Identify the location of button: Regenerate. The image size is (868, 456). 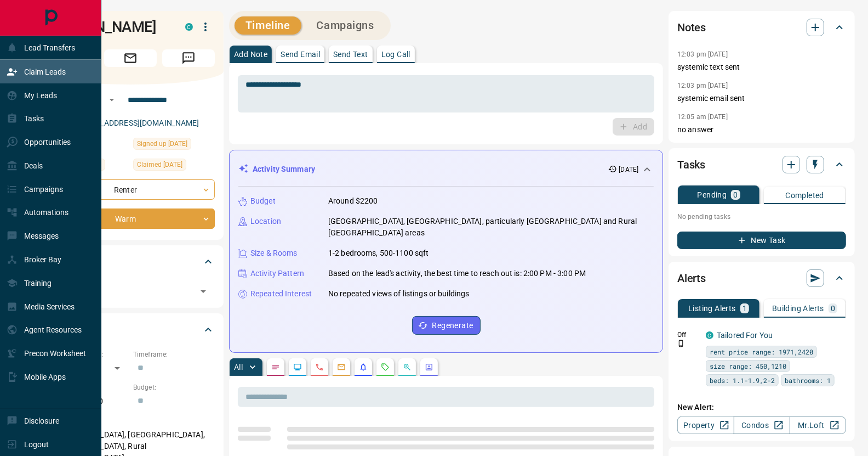
(446, 326).